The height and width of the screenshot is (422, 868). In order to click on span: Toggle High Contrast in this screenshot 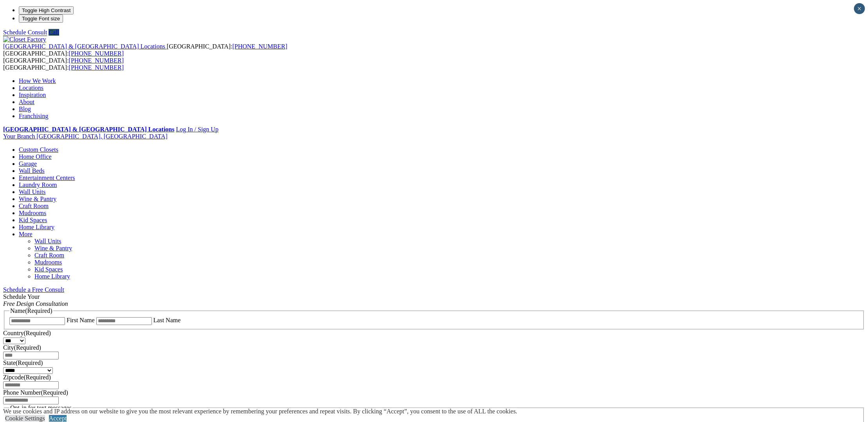, I will do `click(46, 10)`.